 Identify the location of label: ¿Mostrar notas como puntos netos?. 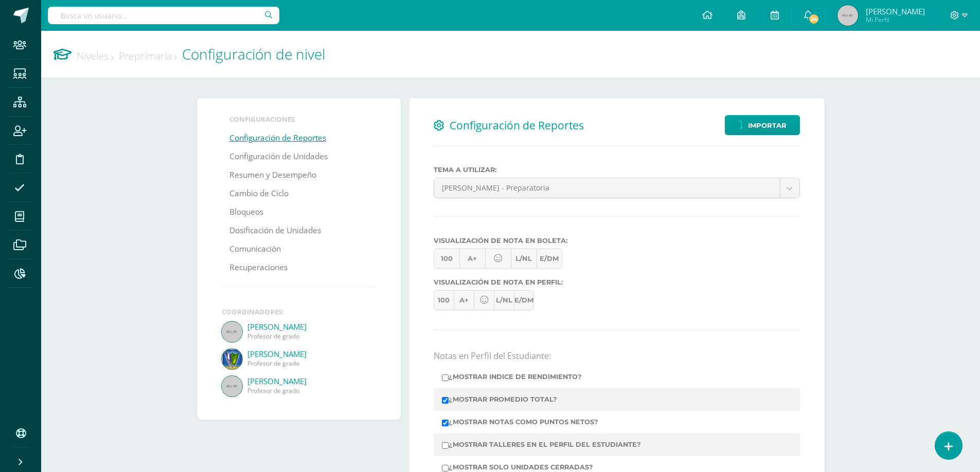
(616, 423).